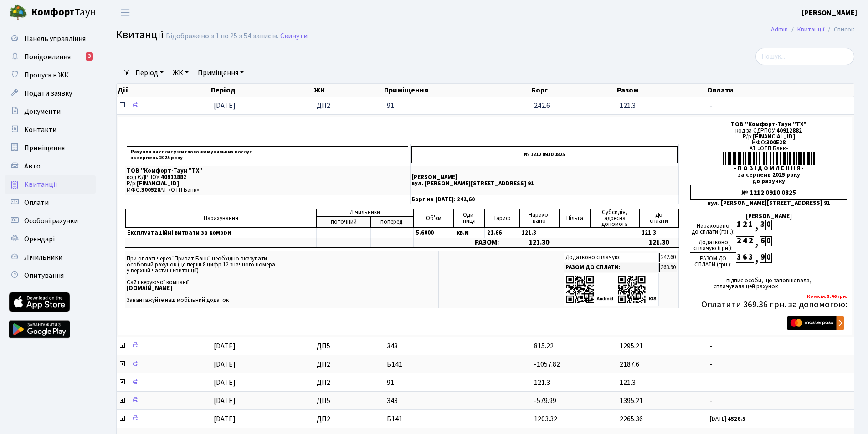 The image size is (868, 434). What do you see at coordinates (769, 192) in the screenshot?
I see `div: № 1212 0910 0825` at bounding box center [769, 192].